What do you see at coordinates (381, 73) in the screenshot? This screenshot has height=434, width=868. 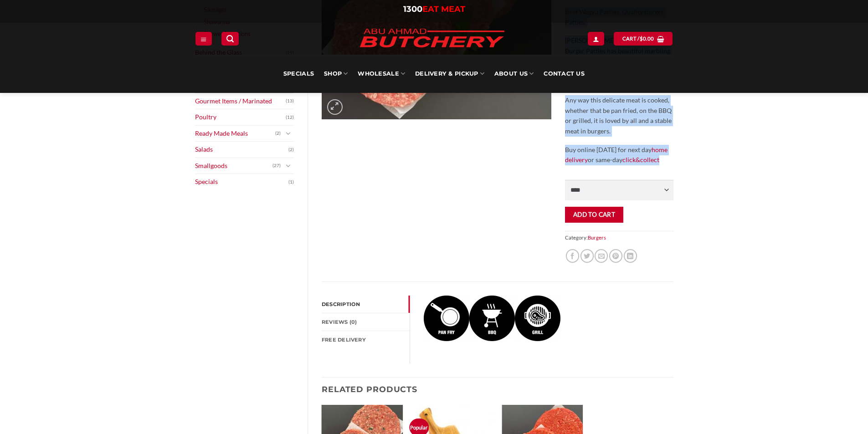 I see `a: Wholesale` at bounding box center [381, 73].